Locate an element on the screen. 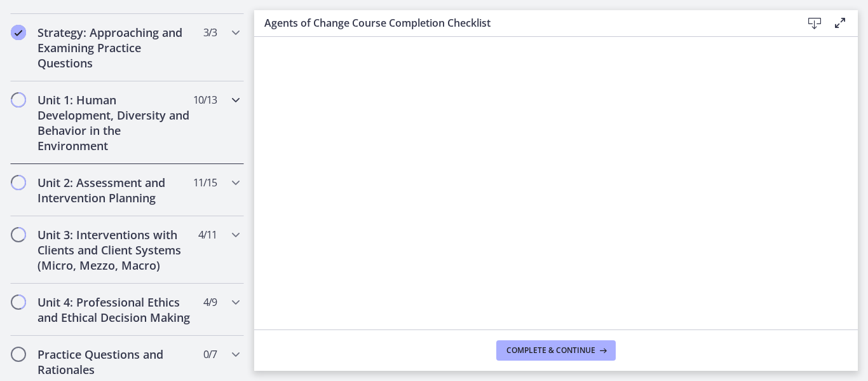 This screenshot has width=868, height=381. h2: Unit 3: Interventions with Clients and Client Systems (Micro, Mezzo, Macro) is located at coordinates (115, 250).